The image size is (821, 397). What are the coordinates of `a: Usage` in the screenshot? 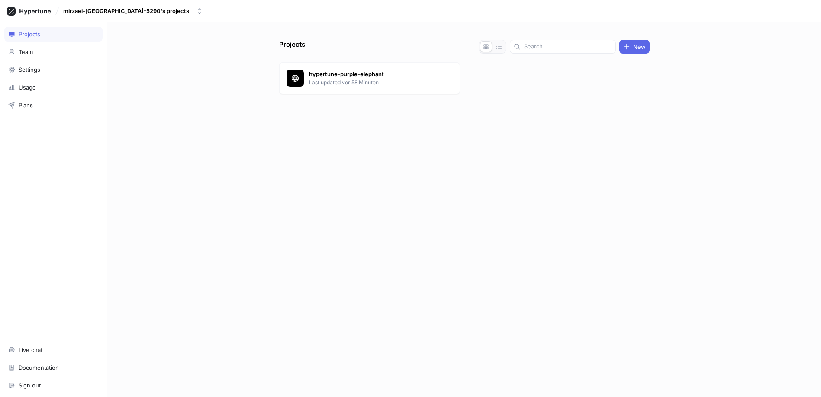 It's located at (53, 87).